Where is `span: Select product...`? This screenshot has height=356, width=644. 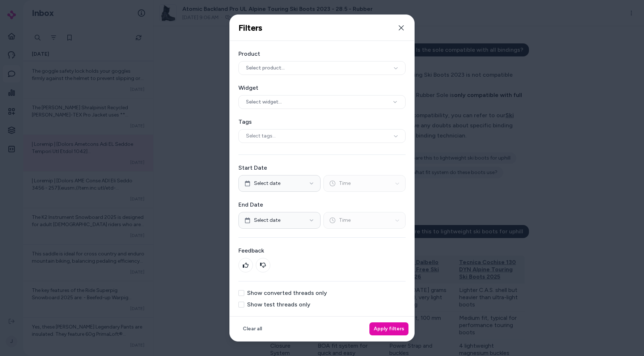 span: Select product... is located at coordinates (265, 68).